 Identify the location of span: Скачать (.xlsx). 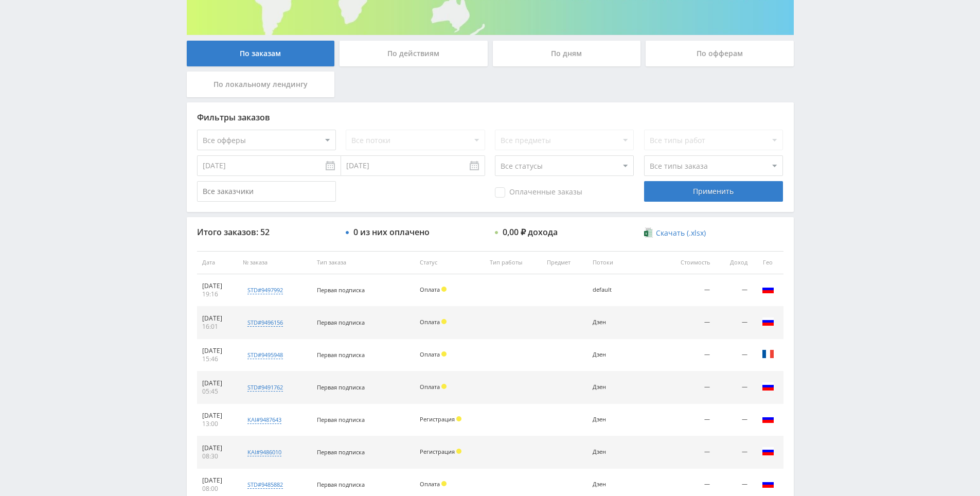
(680, 233).